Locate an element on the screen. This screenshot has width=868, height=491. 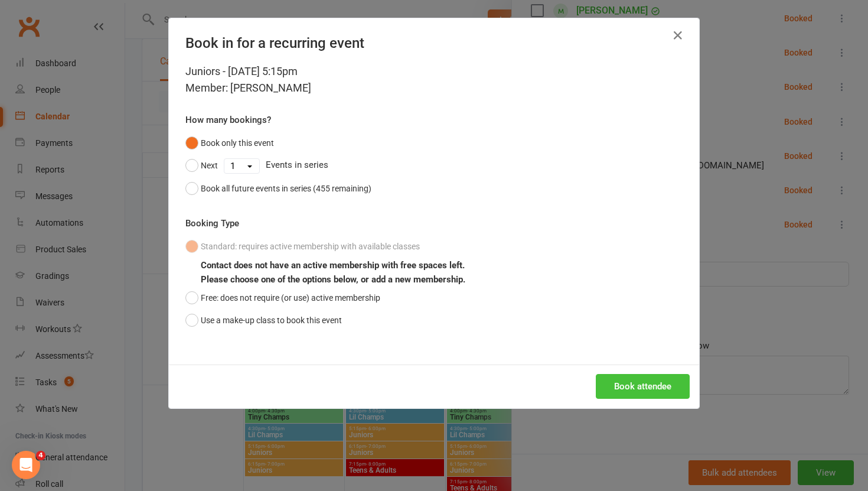
label: How many bookings? is located at coordinates (228, 120).